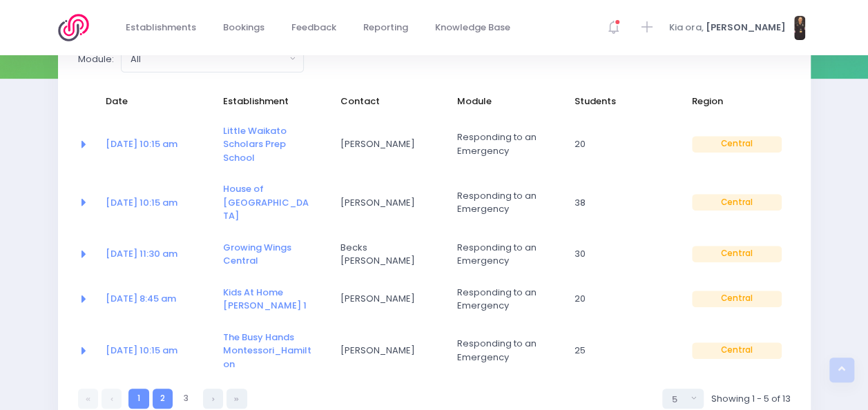  Describe the element at coordinates (138, 399) in the screenshot. I see `a: 1` at that location.